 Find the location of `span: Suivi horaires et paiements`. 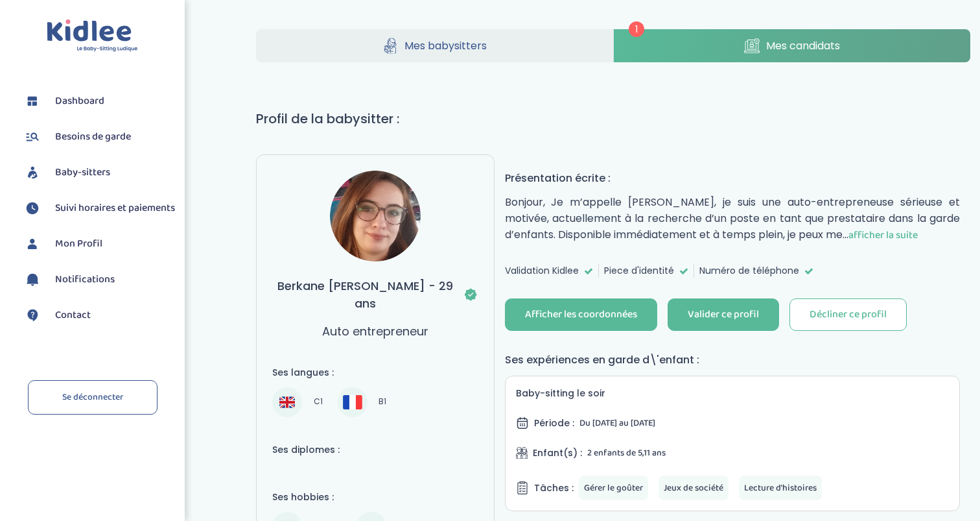

span: Suivi horaires et paiements is located at coordinates (115, 208).